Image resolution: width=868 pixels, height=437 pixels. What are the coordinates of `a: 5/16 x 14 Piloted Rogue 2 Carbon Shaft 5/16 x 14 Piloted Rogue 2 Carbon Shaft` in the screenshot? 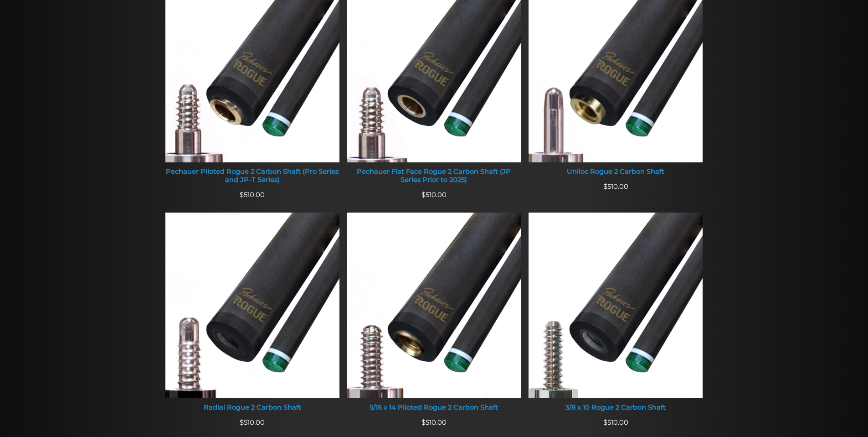 It's located at (434, 315).